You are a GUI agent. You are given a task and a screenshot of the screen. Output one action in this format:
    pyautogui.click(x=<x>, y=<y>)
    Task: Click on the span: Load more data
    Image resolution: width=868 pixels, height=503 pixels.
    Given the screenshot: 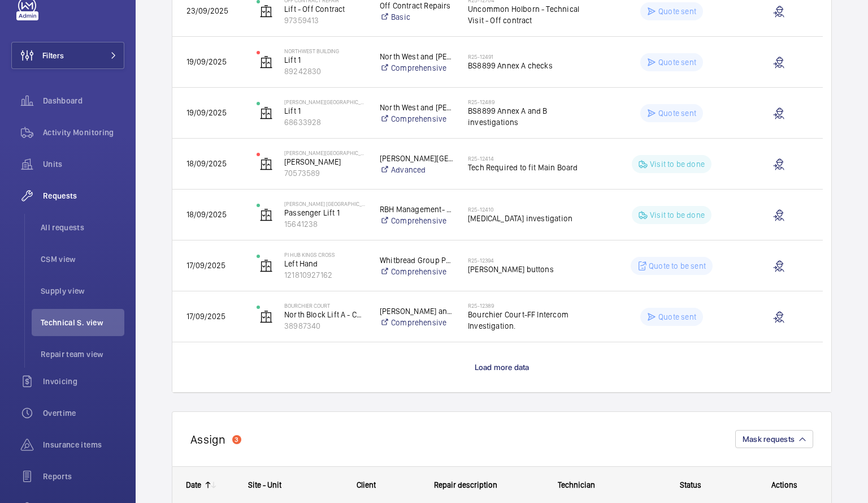 What is the action you would take?
    pyautogui.click(x=502, y=367)
    